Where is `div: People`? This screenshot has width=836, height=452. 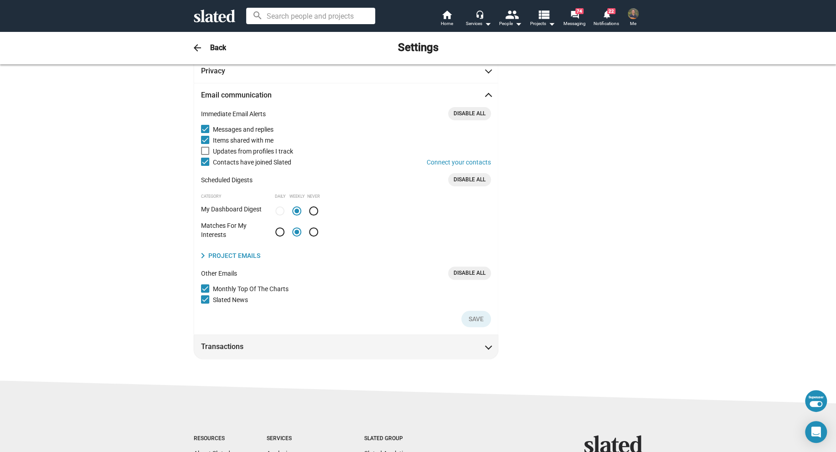 div: People is located at coordinates (510, 24).